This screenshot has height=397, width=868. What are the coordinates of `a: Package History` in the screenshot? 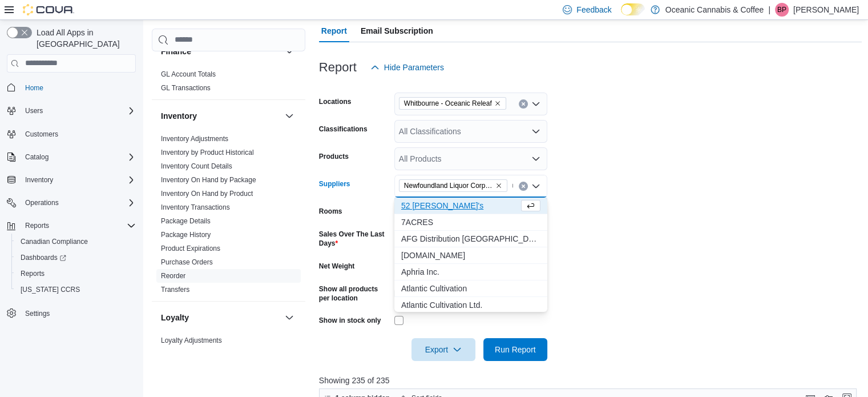 It's located at (185, 235).